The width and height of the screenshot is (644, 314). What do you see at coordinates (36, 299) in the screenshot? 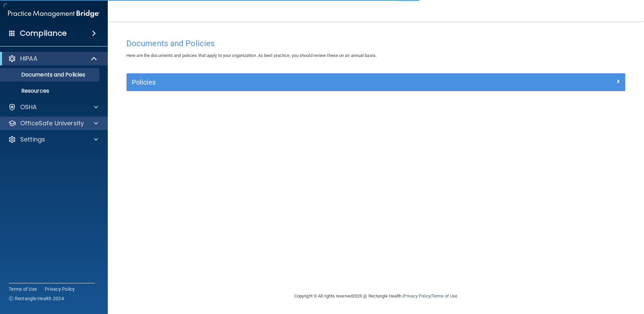
I see `span: Ⓒ Rectangle Health 2024` at bounding box center [36, 299].